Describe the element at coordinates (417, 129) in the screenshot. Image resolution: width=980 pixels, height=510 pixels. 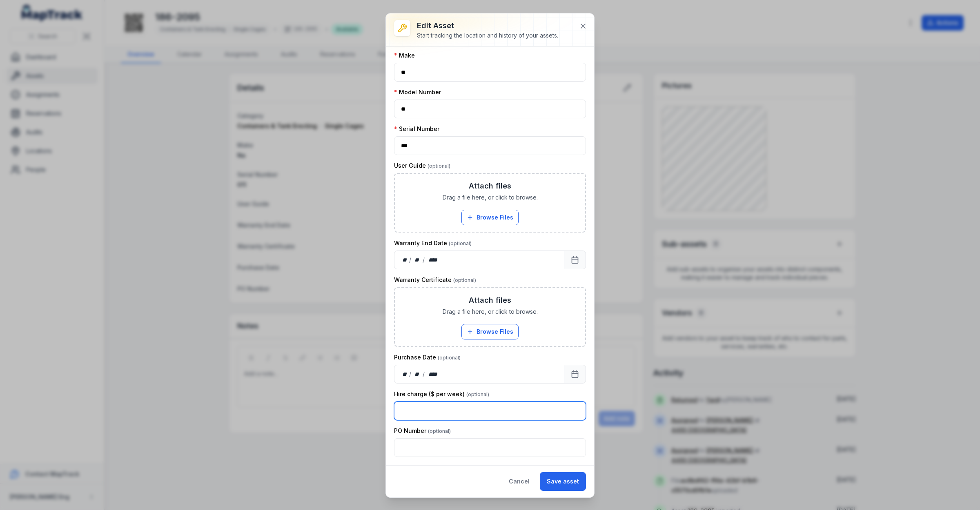
I see `label: Serial Number` at that location.